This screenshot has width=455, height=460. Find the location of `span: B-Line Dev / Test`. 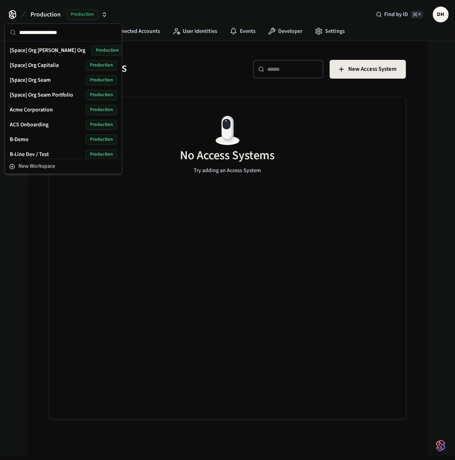

span: B-Line Dev / Test is located at coordinates (29, 155).